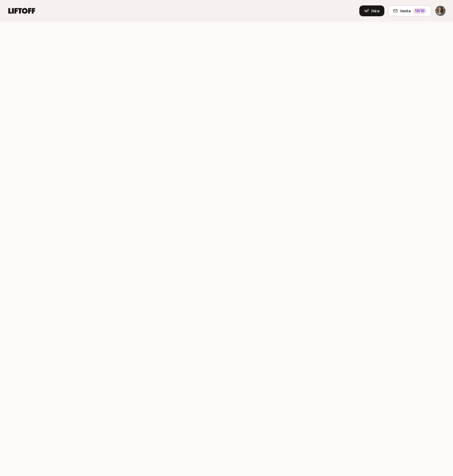  What do you see at coordinates (440, 11) in the screenshot?
I see `button: Sonia Koesterer` at bounding box center [440, 11].